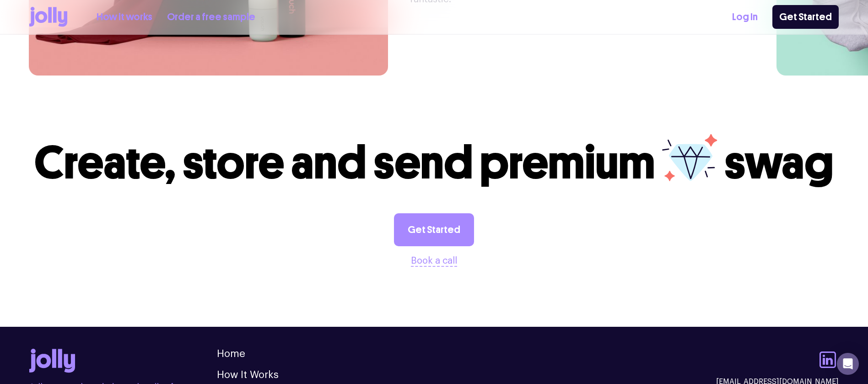 The height and width of the screenshot is (384, 868). What do you see at coordinates (779, 163) in the screenshot?
I see `span: swag` at bounding box center [779, 163].